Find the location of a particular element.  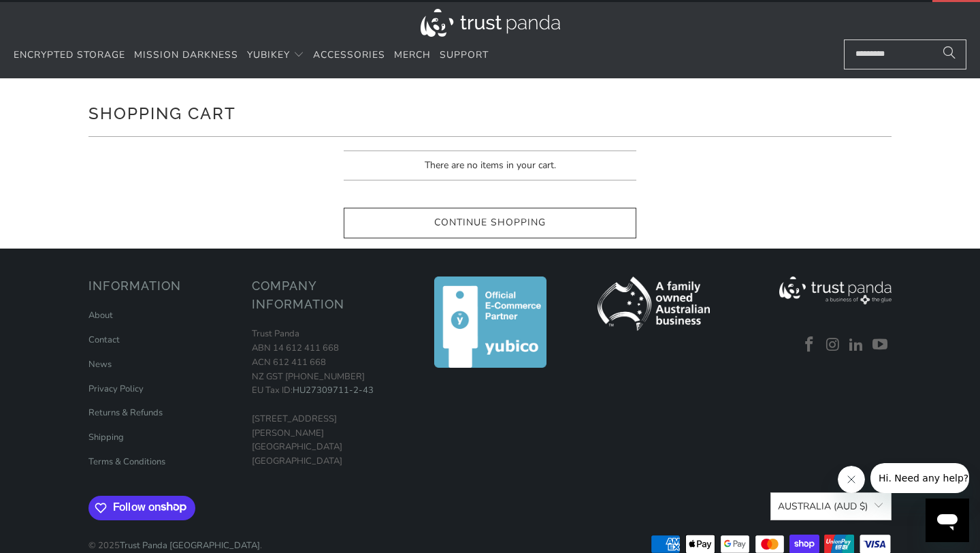

a: HU27309711-2-43 is located at coordinates (333, 390).